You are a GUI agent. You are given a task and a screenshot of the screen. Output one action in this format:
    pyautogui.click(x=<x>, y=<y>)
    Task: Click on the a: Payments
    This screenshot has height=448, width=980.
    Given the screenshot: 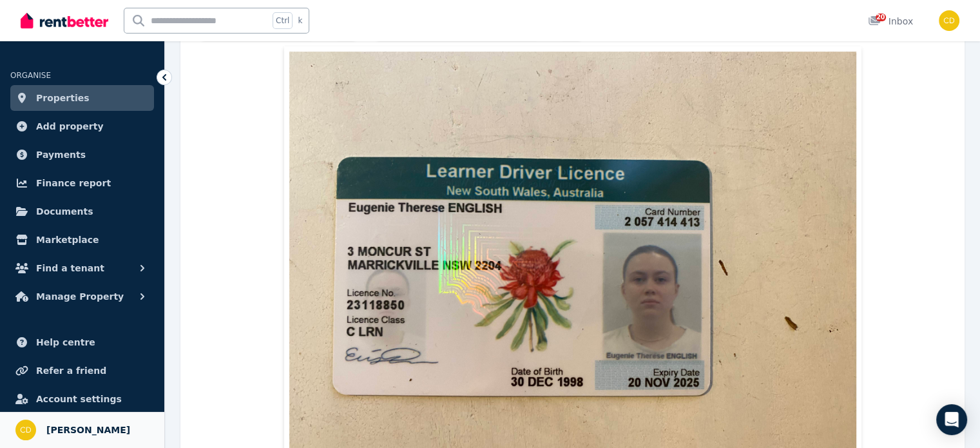 What is the action you would take?
    pyautogui.click(x=82, y=155)
    